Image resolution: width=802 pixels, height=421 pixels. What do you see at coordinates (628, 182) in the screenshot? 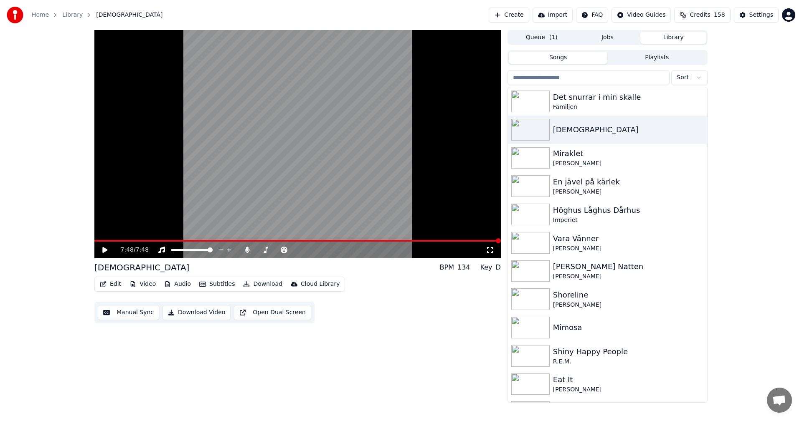
I see `div: En jävel på kärlek` at bounding box center [628, 182].